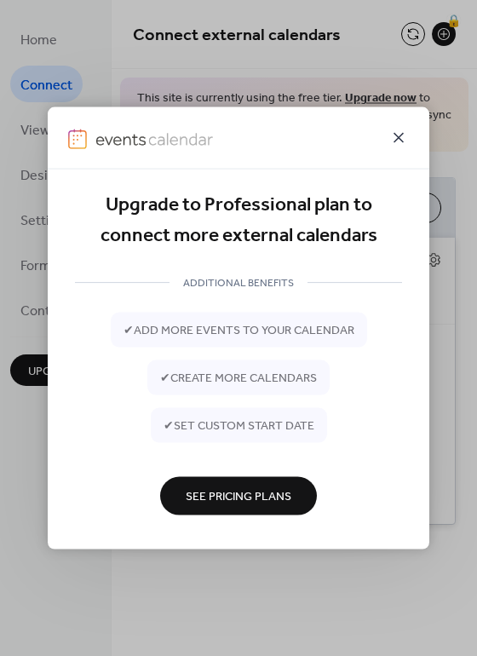 The width and height of the screenshot is (477, 656). Describe the element at coordinates (239, 221) in the screenshot. I see `div: Upgrade to Professional plan to connect more external calendars` at that location.